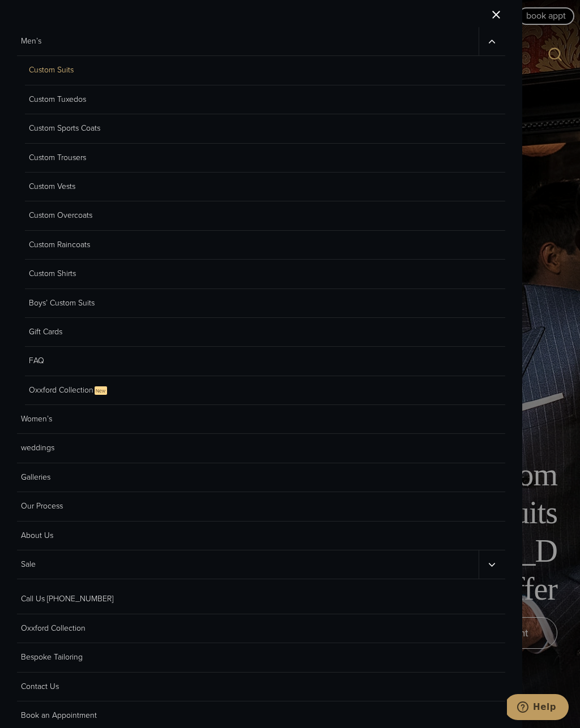 The image size is (580, 728). Describe the element at coordinates (248, 42) in the screenshot. I see `a: Men’s` at that location.